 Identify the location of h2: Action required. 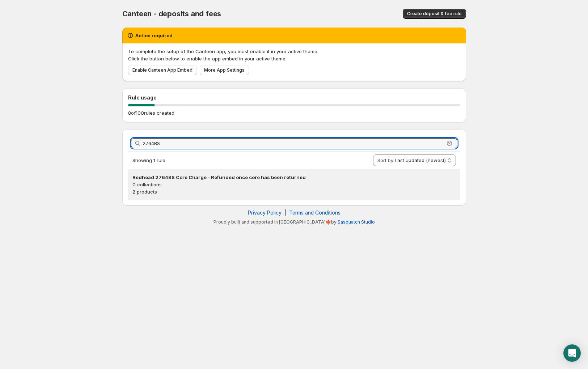
(154, 36).